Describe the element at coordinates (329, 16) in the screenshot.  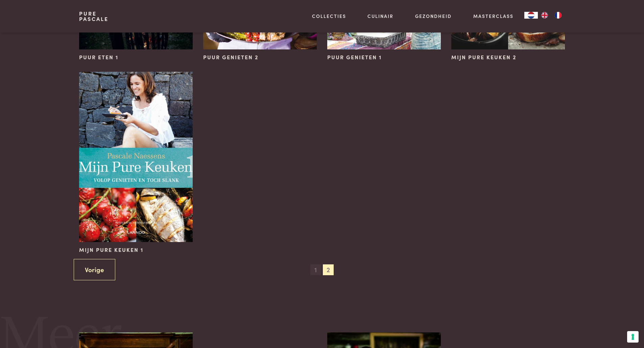
I see `a: Collecties` at that location.